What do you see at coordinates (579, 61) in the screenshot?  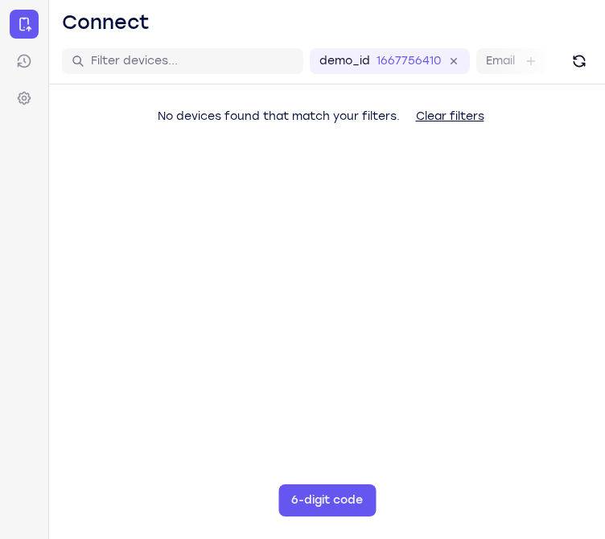 I see `button: Refresh` at bounding box center [579, 61].